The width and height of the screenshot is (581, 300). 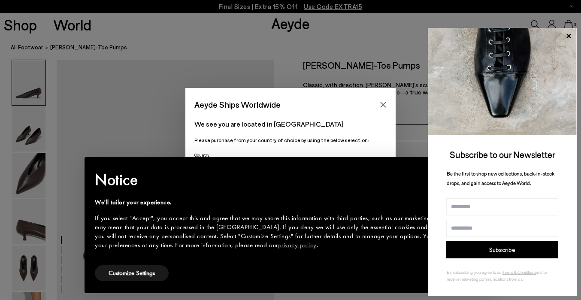 I want to click on button: Subscribe, so click(x=502, y=250).